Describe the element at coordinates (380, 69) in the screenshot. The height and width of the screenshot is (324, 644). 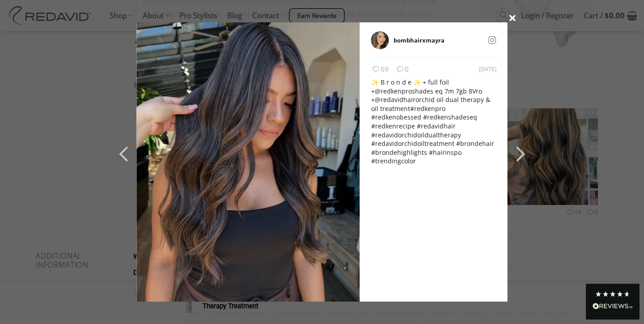
I see `span: 69` at that location.